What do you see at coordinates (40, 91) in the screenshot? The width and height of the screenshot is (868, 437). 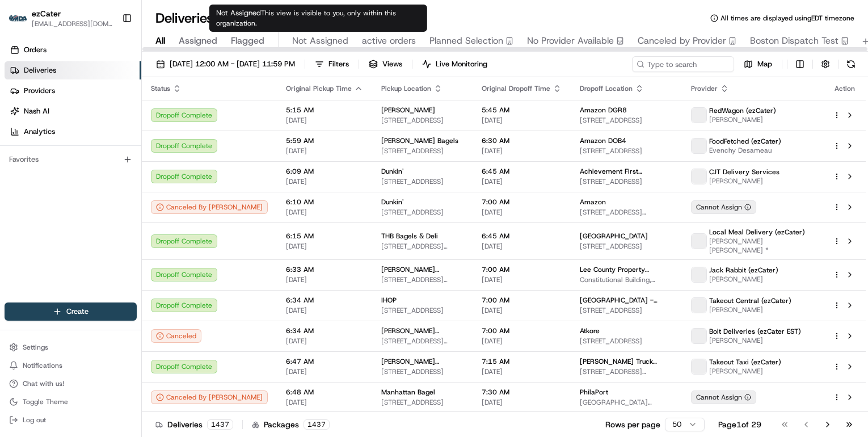 I see `span: Providers` at bounding box center [40, 91].